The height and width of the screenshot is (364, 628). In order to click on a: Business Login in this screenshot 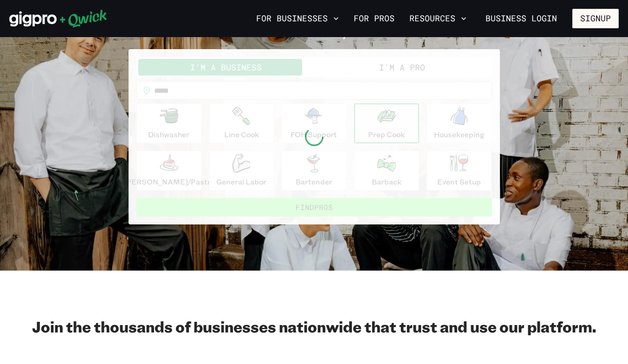, I will do `click(521, 19)`.